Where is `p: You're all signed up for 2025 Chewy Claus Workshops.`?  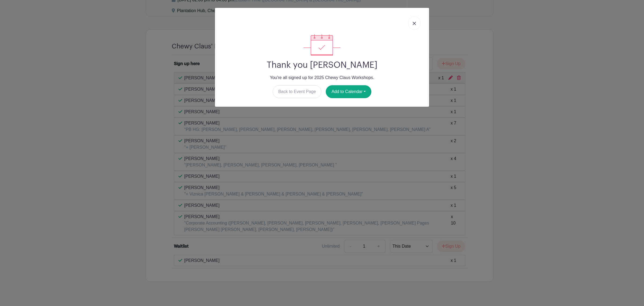
p: You're all signed up for 2025 Chewy Claus Workshops. is located at coordinates (322, 77).